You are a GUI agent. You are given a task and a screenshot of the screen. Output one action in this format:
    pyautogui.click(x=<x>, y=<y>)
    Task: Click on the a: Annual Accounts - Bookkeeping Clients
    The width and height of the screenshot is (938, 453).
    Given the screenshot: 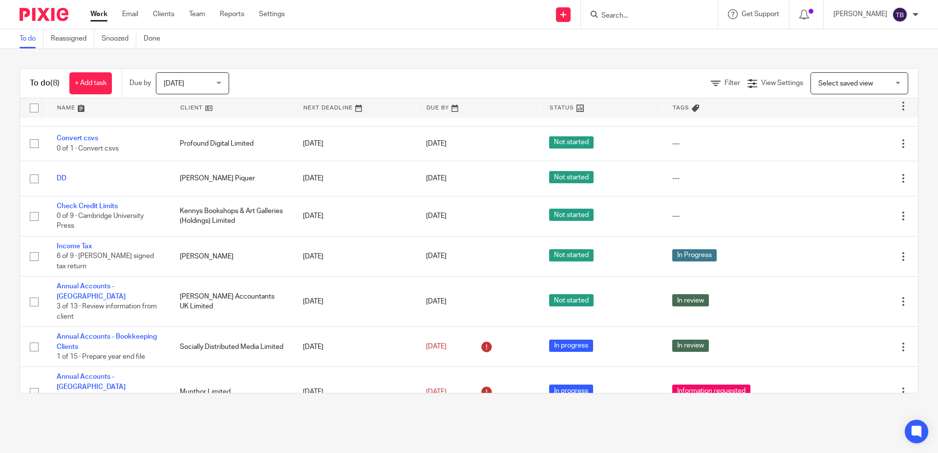 What is the action you would take?
    pyautogui.click(x=106, y=341)
    